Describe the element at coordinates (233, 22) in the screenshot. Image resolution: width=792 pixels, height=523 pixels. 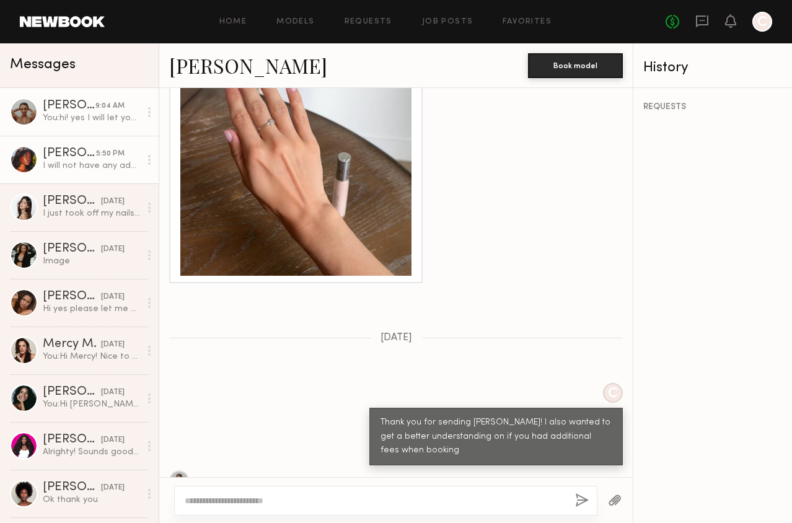
I see `a: Home` at that location.